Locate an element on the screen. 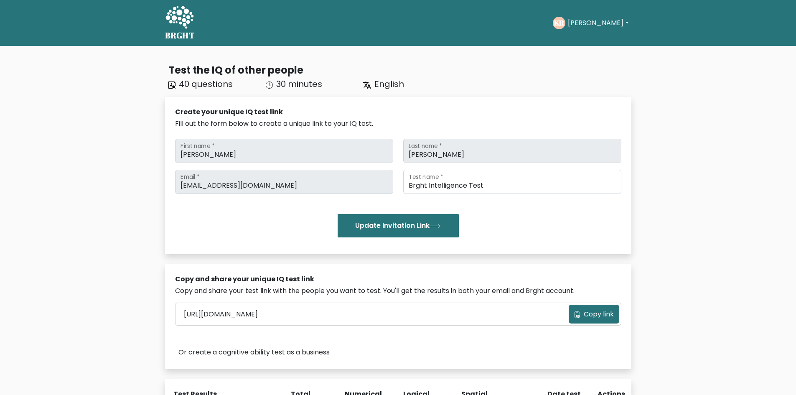 Image resolution: width=796 pixels, height=395 pixels. span: 30 minutes is located at coordinates (299, 84).